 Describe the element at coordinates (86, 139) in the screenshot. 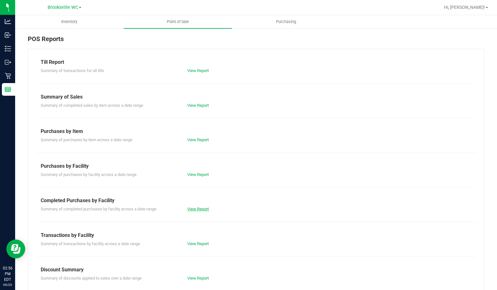

I see `span: Summary of purchases by item across a date range` at that location.